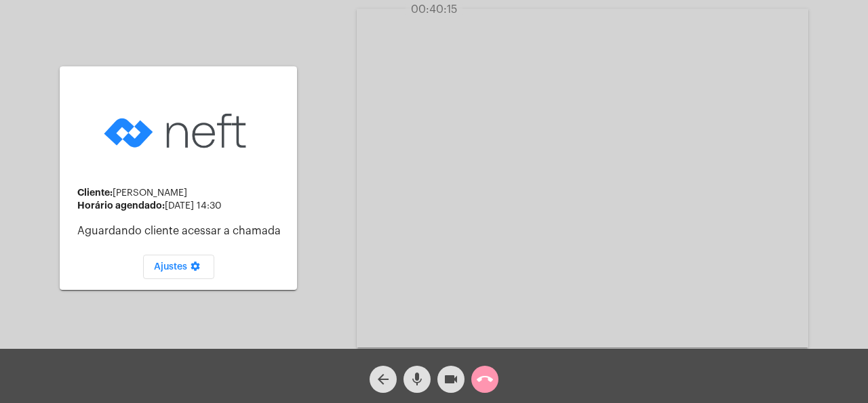  What do you see at coordinates (195, 269) in the screenshot?
I see `mat-icon: settings` at bounding box center [195, 269].